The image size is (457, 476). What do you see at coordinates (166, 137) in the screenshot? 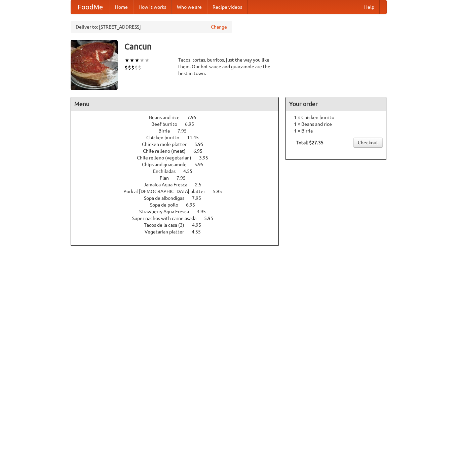
I see `span: Chicken burrito` at bounding box center [166, 137].